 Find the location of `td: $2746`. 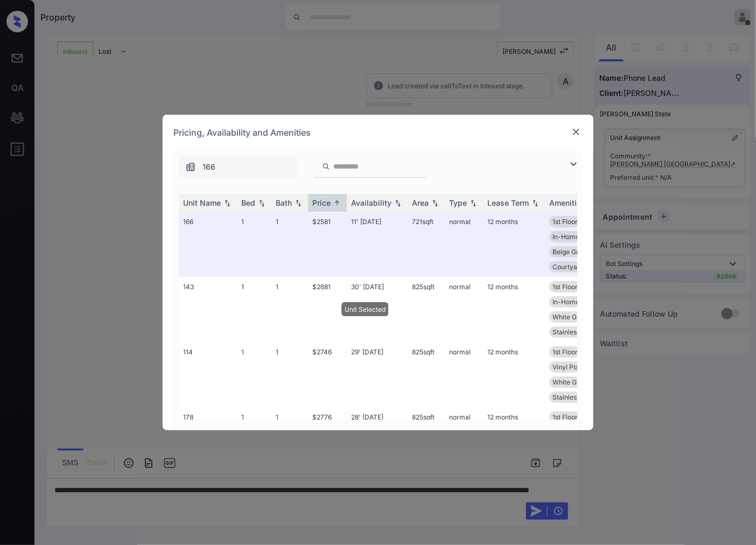

td: $2746 is located at coordinates (328, 374).